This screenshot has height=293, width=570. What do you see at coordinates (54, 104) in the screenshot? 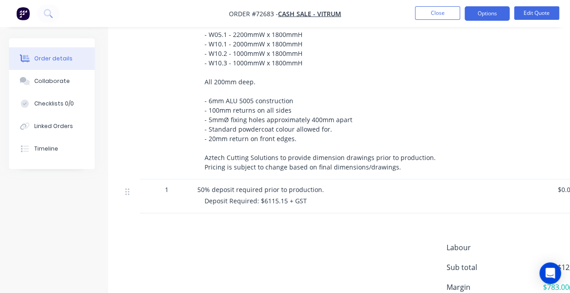
I see `div: Checklists 0/0` at bounding box center [54, 104].